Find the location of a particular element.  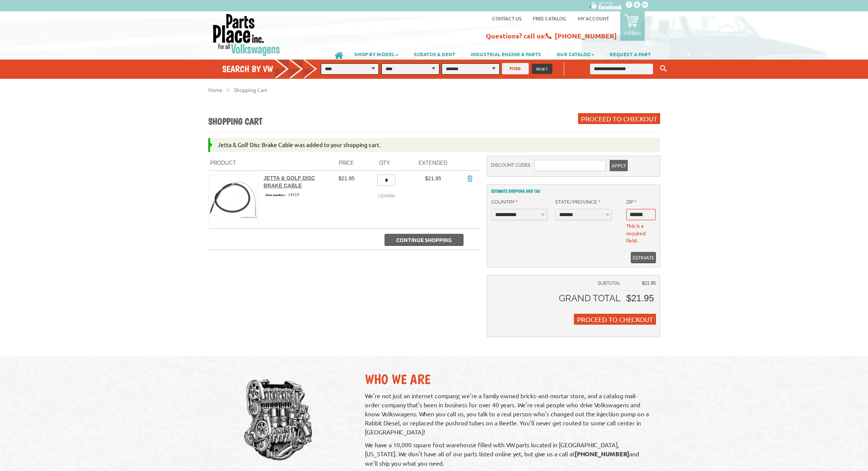

span: Product is located at coordinates (223, 163).